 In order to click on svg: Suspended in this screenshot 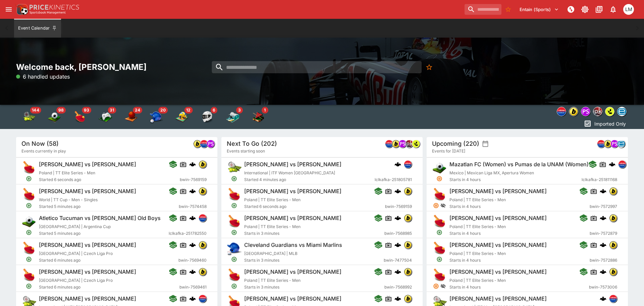, I will do `click(436, 287)`.